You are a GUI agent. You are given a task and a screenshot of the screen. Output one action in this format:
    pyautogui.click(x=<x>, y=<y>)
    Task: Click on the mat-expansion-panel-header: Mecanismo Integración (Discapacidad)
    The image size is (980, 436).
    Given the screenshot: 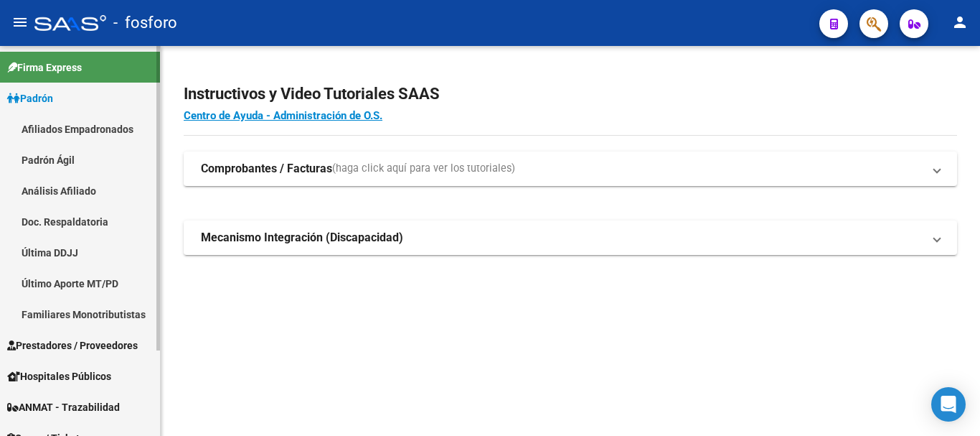 What is the action you would take?
    pyautogui.click(x=571, y=237)
    